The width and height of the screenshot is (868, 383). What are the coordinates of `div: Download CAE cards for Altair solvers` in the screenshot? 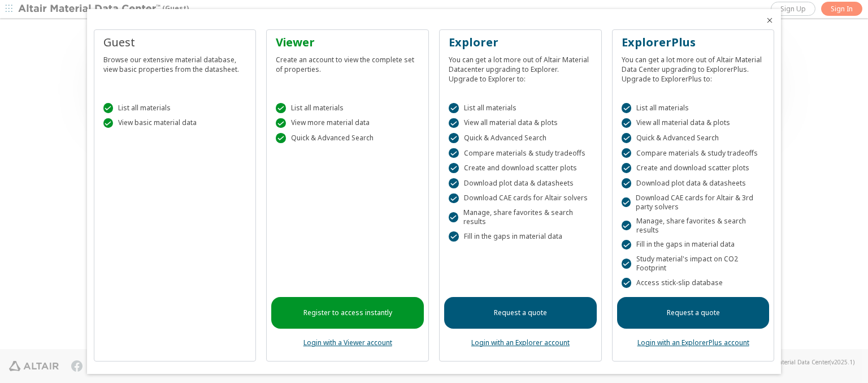 It's located at (521, 199).